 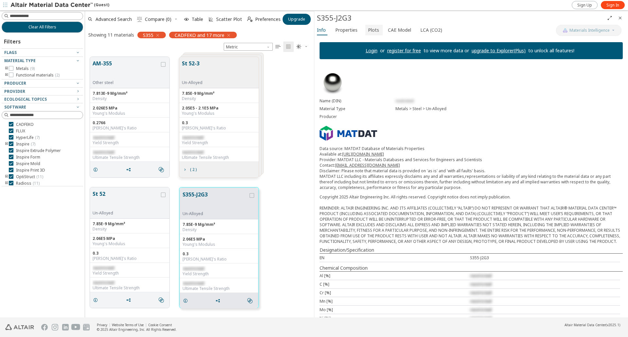 What do you see at coordinates (297, 19) in the screenshot?
I see `span: Upgrade` at bounding box center [297, 19].